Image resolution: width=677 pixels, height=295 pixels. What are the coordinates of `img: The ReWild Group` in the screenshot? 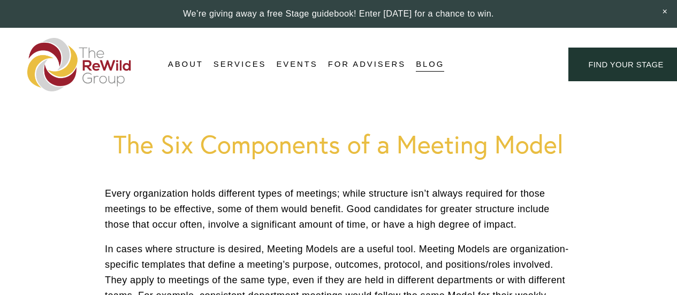 It's located at (80, 65).